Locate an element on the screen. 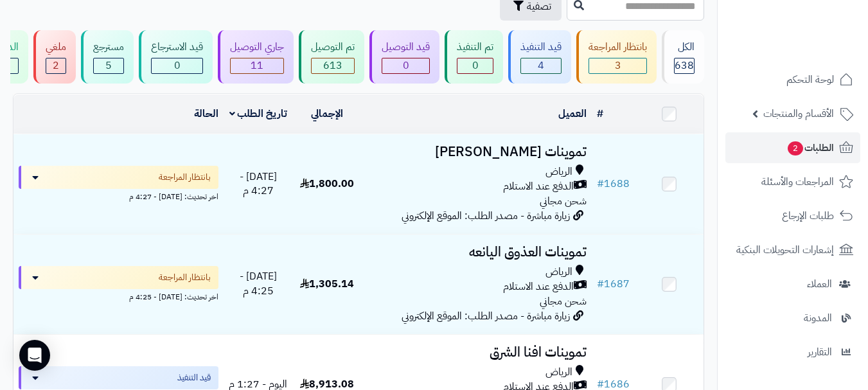 Image resolution: width=868 pixels, height=390 pixels. div: تم التنفيذ is located at coordinates (475, 47).